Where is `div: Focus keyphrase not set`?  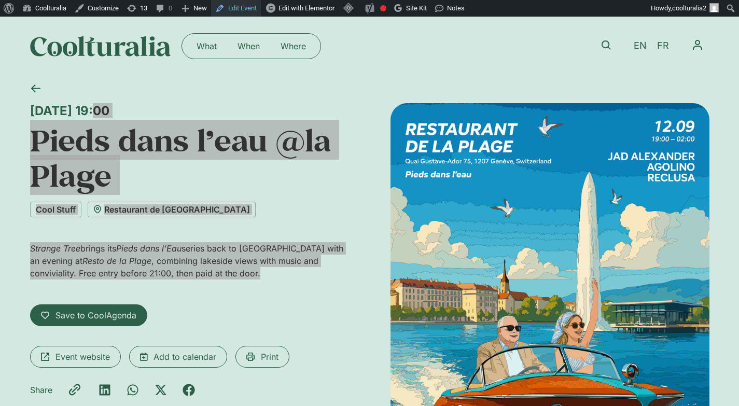
div: Focus keyphrase not set is located at coordinates (383, 8).